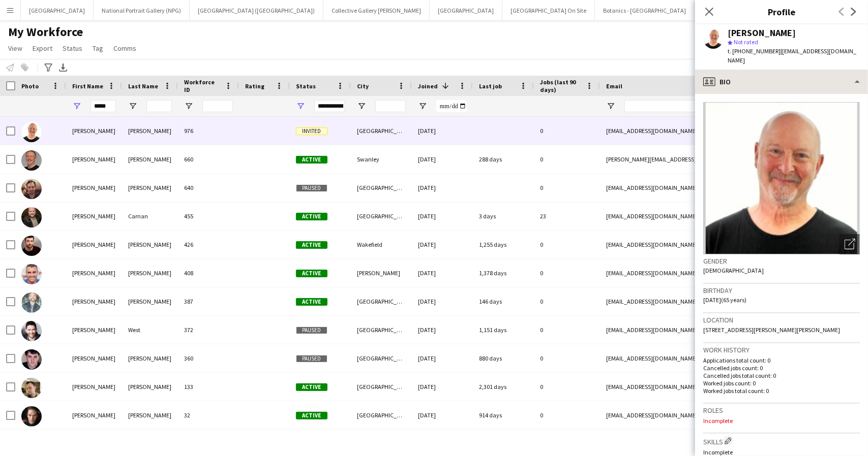 The height and width of the screenshot is (456, 868). What do you see at coordinates (503, 159) in the screenshot?
I see `div: 288 days` at bounding box center [503, 159].